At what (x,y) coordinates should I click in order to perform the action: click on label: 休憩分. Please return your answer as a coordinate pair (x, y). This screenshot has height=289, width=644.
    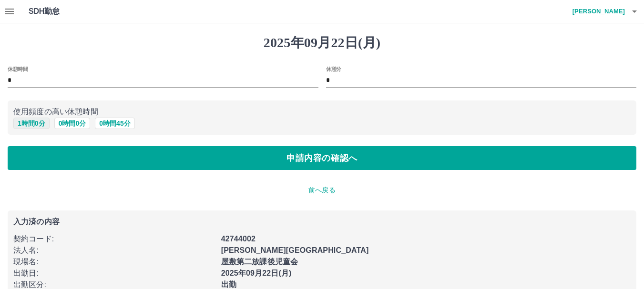
    Looking at the image, I should click on (334, 69).